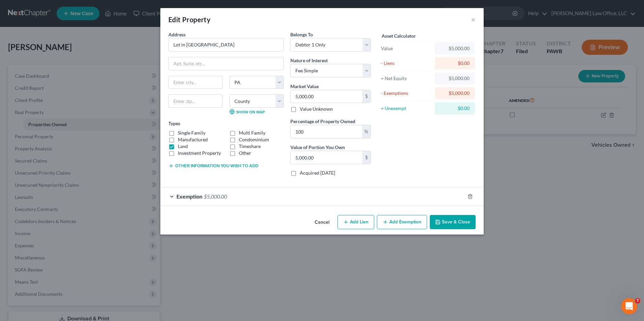  Describe the element at coordinates (195, 82) in the screenshot. I see `input: Enter city...` at that location.